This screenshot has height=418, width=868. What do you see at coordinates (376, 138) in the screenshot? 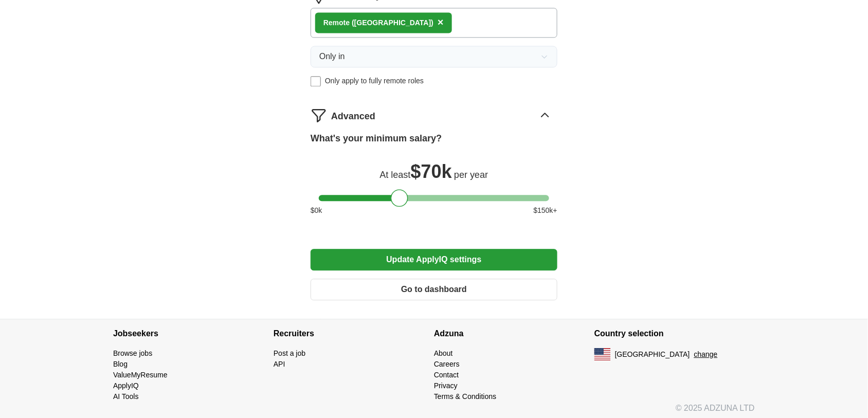
I see `label: What's your minimum salary?` at bounding box center [376, 138].